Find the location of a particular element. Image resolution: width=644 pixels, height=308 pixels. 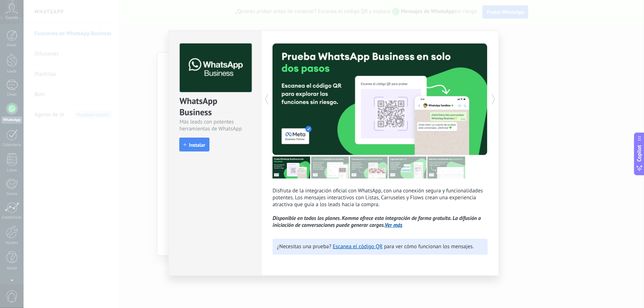

a: Ver más is located at coordinates (394, 225).